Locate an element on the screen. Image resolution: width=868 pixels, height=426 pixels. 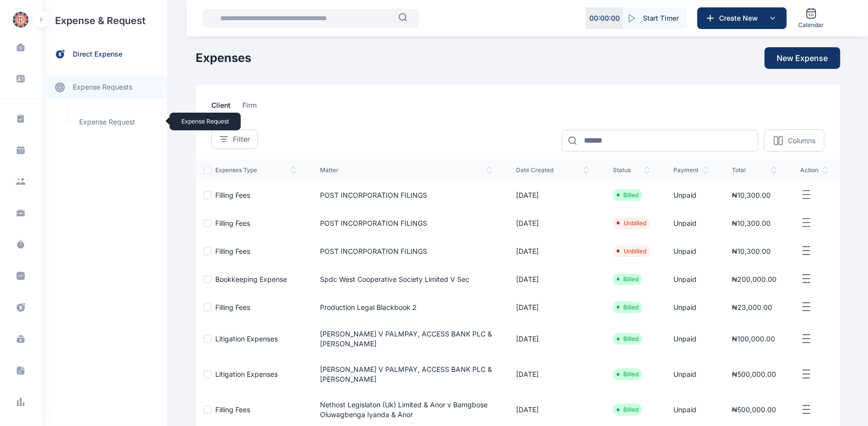
button: Filter is located at coordinates (234, 140).